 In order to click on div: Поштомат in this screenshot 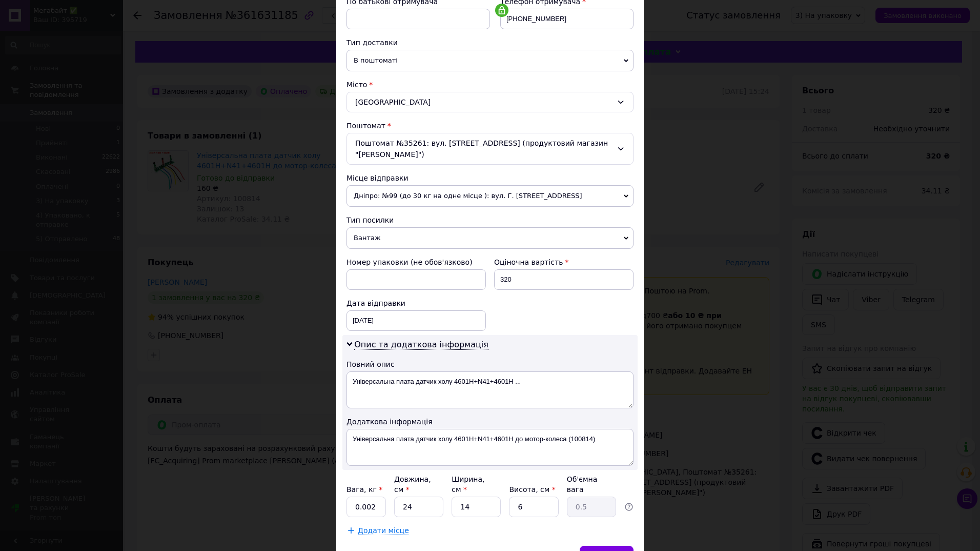, I will do `click(490, 125)`.